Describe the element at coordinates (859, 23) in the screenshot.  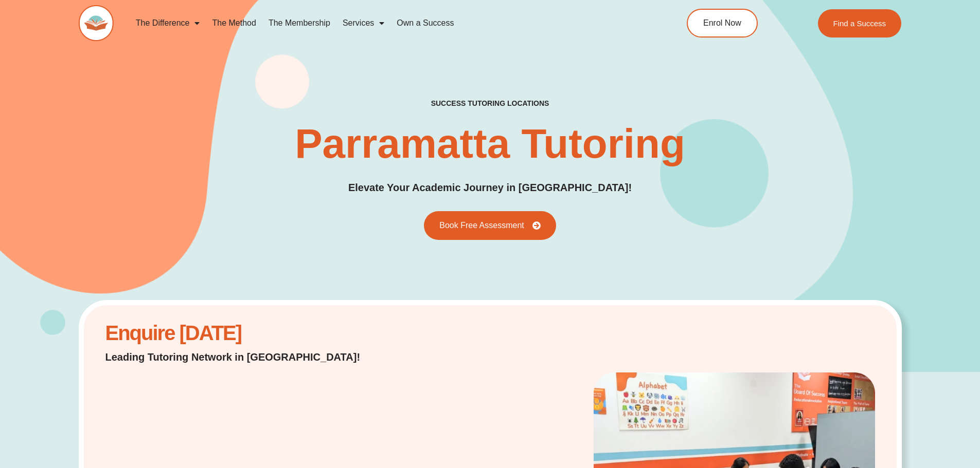
I see `span: Find a Success` at that location.